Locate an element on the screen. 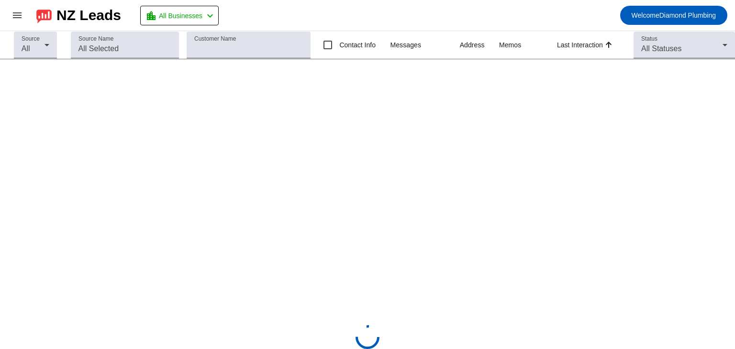 This screenshot has width=735, height=349. mat-icon: chevron_left is located at coordinates (210, 16).